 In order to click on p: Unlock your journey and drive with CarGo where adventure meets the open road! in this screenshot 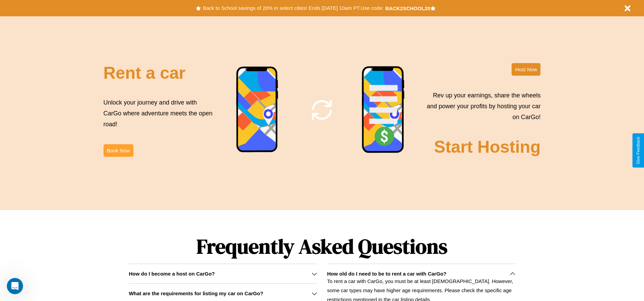, I will do `click(159, 113)`.